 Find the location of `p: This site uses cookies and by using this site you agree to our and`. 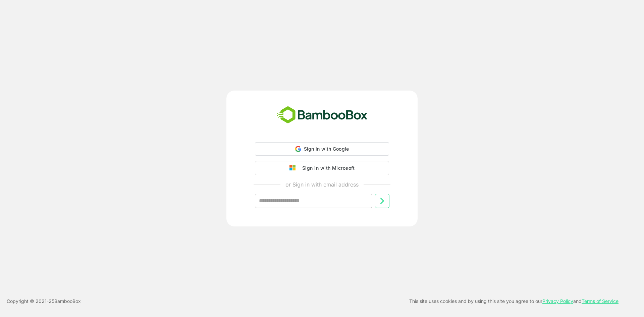

p: This site uses cookies and by using this site you agree to our and is located at coordinates (514, 301).